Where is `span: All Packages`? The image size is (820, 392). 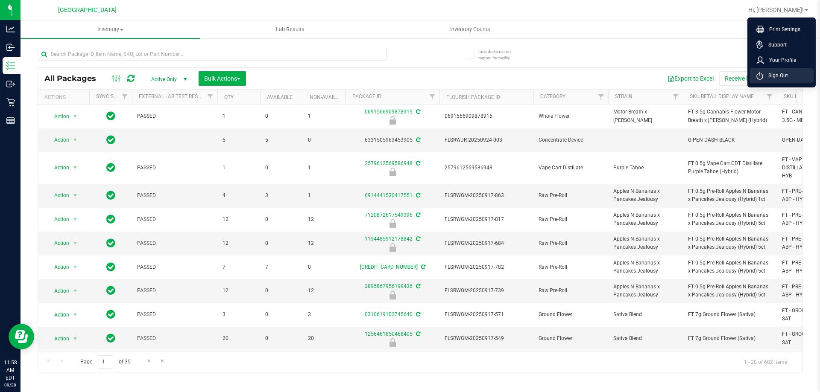 span: All Packages is located at coordinates (74, 79).